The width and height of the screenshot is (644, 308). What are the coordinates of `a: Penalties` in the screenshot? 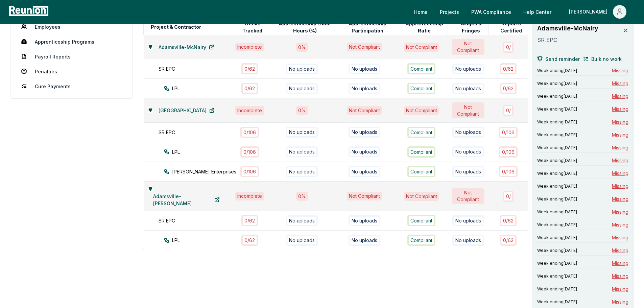 It's located at (71, 72).